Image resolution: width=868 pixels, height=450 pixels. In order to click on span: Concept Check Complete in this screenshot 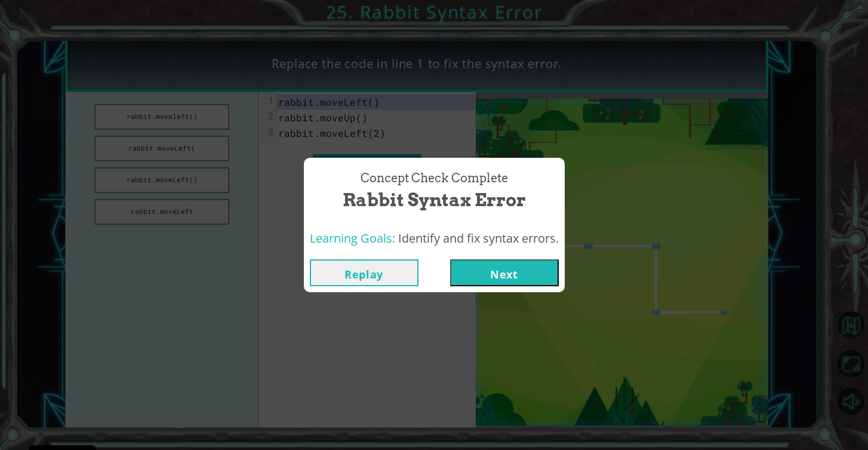, I will do `click(434, 178)`.